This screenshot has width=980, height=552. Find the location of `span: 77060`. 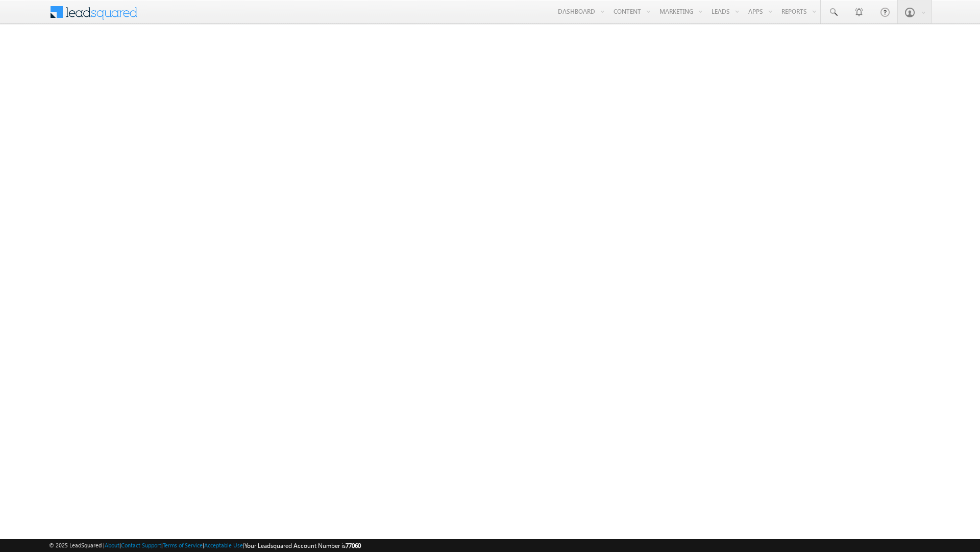

span: 77060 is located at coordinates (353, 545).